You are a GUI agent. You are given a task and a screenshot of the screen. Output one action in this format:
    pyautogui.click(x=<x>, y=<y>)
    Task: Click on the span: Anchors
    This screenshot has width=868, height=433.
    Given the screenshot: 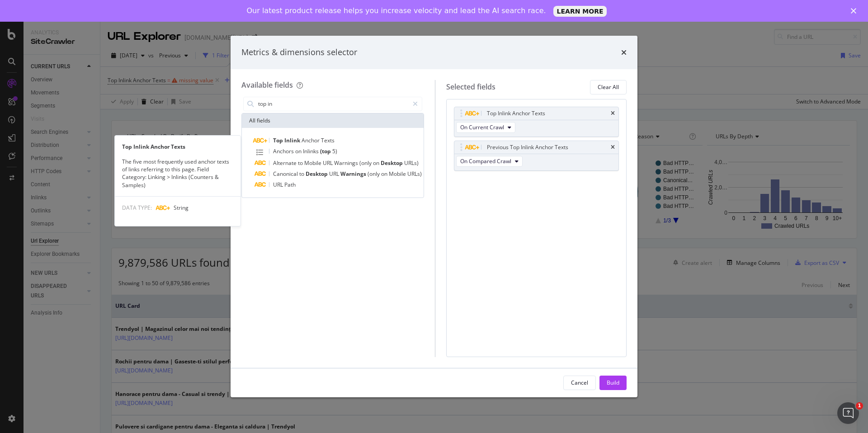 What is the action you would take?
    pyautogui.click(x=284, y=151)
    